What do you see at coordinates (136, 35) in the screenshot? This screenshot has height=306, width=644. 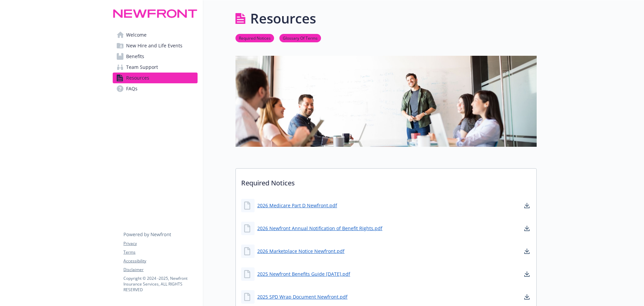 I see `span: Welcome` at bounding box center [136, 35].